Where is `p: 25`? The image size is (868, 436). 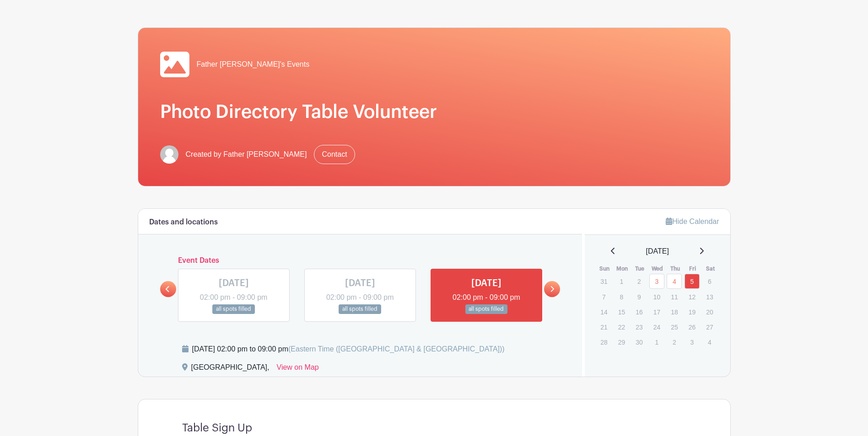
p: 25 is located at coordinates (673, 326).